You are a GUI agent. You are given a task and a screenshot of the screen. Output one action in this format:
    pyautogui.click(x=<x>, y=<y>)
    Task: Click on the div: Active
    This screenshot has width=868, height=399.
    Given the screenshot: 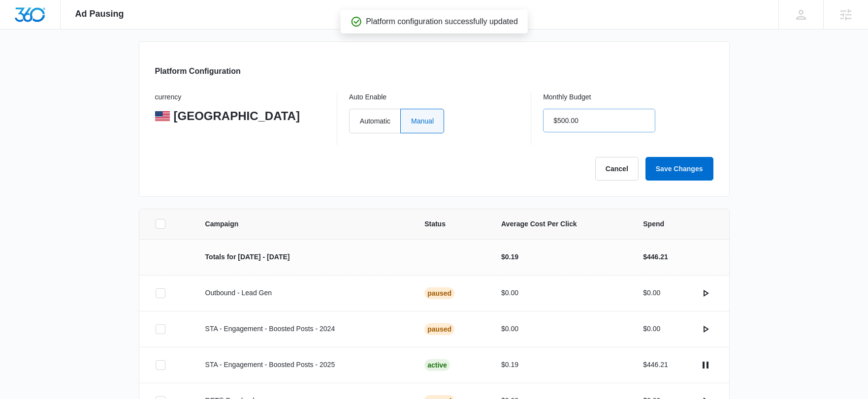 What is the action you would take?
    pyautogui.click(x=437, y=365)
    